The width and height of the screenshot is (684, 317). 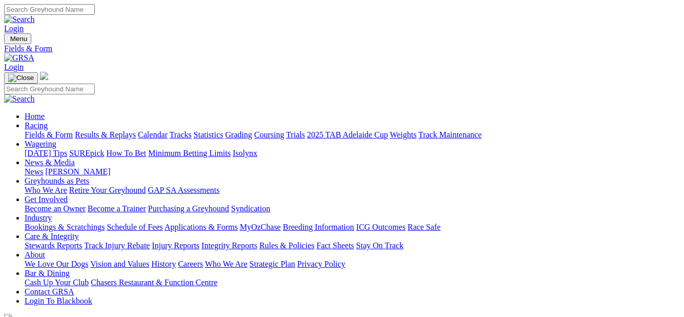 I want to click on a: Careers, so click(x=190, y=263).